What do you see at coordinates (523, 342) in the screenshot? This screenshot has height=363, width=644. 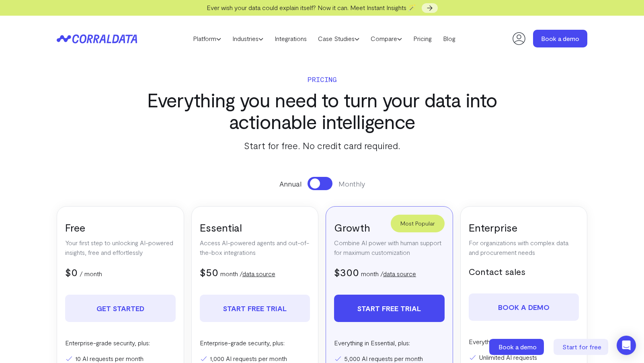 I see `p: Everything in Growth, plus:` at bounding box center [523, 342].